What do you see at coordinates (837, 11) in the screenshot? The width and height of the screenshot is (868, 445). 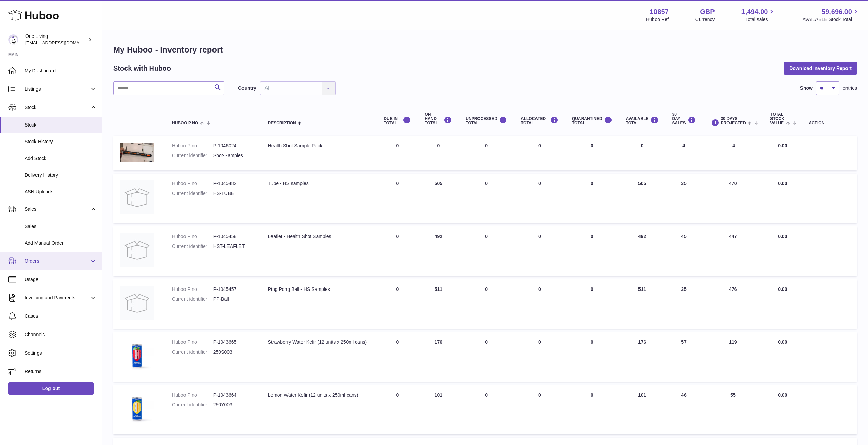 I see `span: 59,696.00` at bounding box center [837, 11].